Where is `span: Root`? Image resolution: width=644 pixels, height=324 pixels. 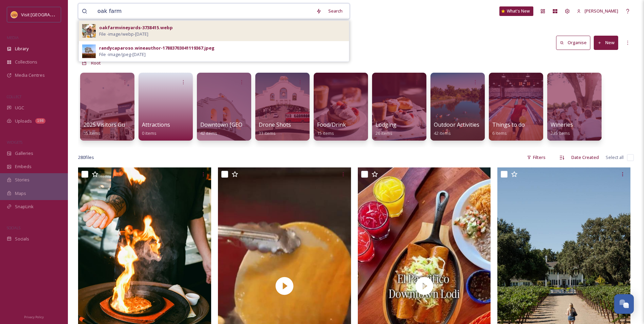 span: Root is located at coordinates (96, 63).